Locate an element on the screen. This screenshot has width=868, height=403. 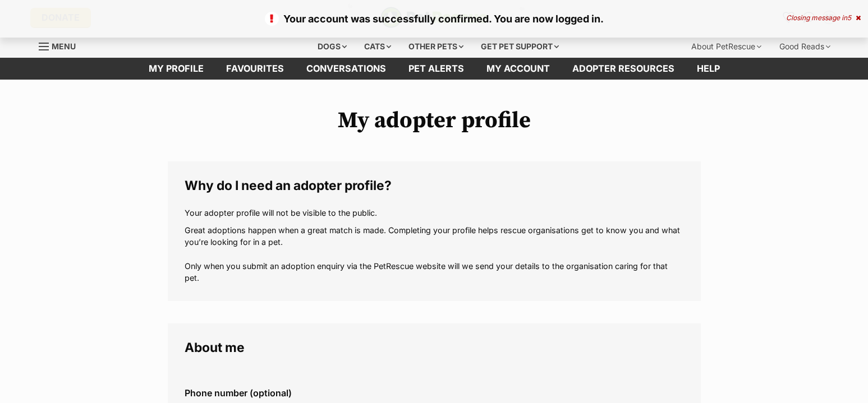
a: Favourites is located at coordinates (255, 69).